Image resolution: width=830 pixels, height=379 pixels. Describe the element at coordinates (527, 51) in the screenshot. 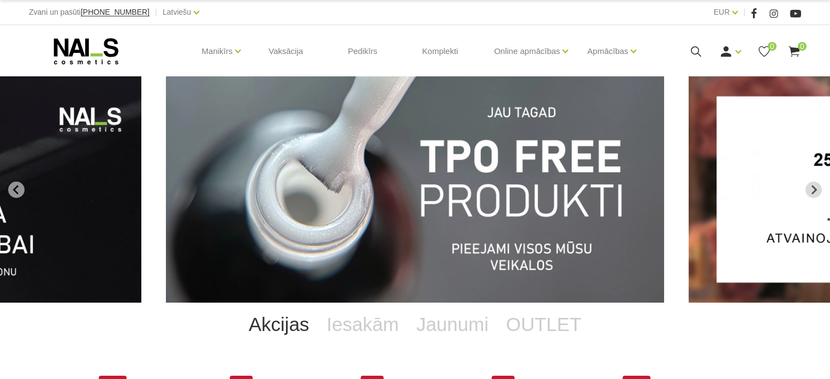

I see `a: Online apmācības` at that location.